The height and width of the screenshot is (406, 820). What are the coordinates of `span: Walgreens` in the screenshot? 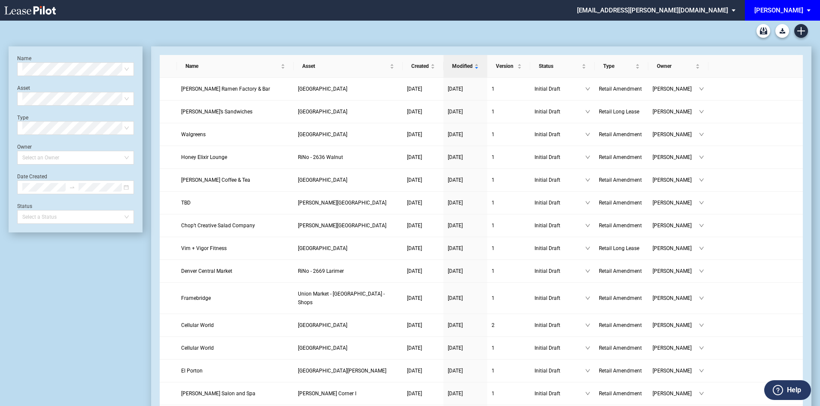 It's located at (193, 134).